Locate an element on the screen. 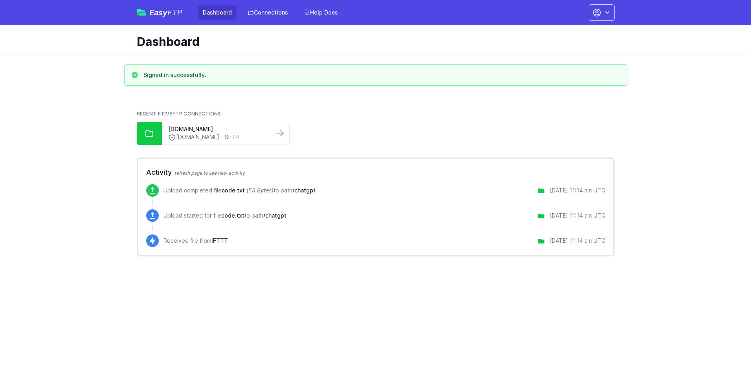 The height and width of the screenshot is (388, 751). p: Received file from is located at coordinates (196, 241).